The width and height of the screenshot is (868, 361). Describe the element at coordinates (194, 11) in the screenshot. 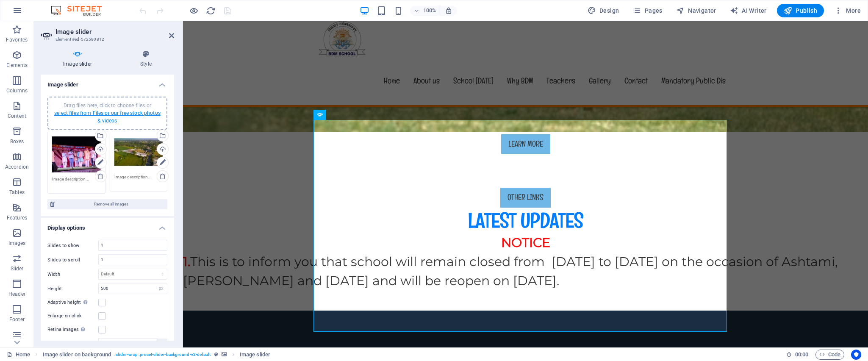

I see `button: Click here to leave preview mode and continue editing` at that location.